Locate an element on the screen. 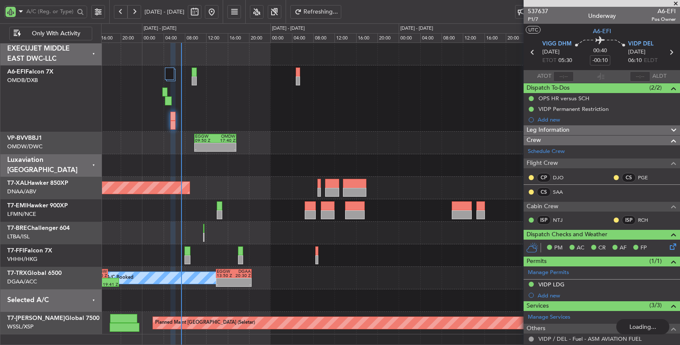 Image resolution: width=680 pixels, height=345 pixels. a: OMDW/DWC is located at coordinates (25, 147).